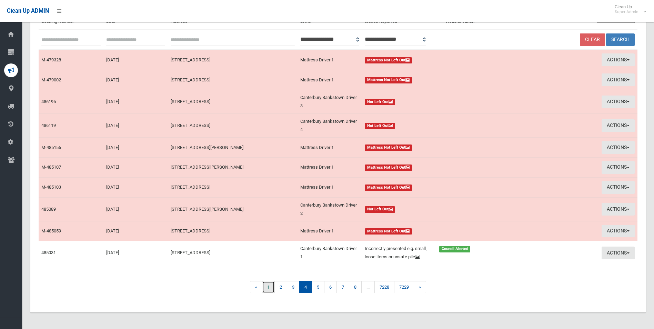 This screenshot has height=329, width=654. Describe the element at coordinates (268, 287) in the screenshot. I see `a: 1` at that location.